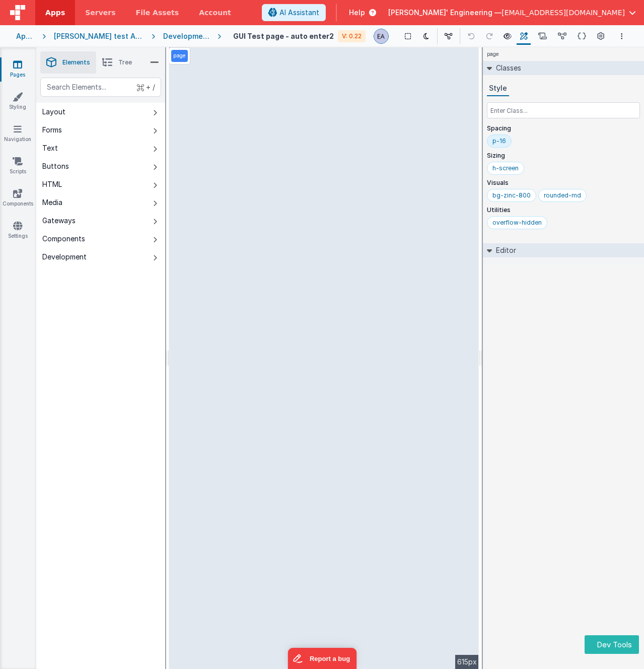 Image resolution: width=644 pixels, height=669 pixels. I want to click on p: Sizing, so click(564, 156).